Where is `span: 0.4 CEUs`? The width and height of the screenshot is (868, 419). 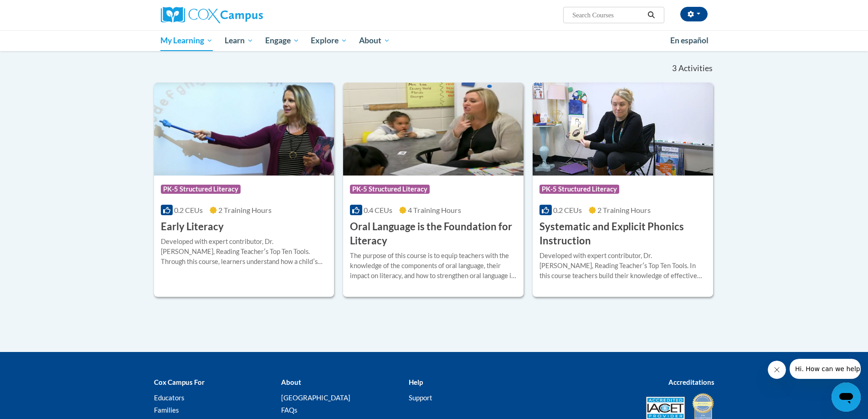 span: 0.4 CEUs is located at coordinates (378, 210).